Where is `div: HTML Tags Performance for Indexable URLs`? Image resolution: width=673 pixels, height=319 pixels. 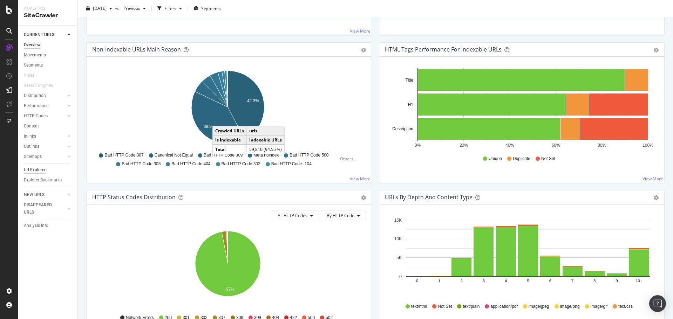 div: HTML Tags Performance for Indexable URLs is located at coordinates (443, 49).